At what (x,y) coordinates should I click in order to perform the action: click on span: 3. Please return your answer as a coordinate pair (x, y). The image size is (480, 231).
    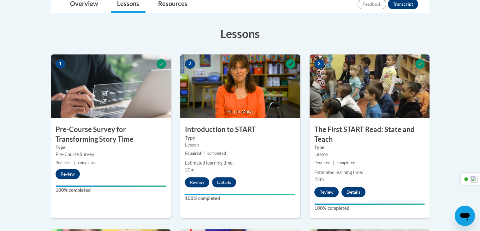
    Looking at the image, I should click on (320, 64).